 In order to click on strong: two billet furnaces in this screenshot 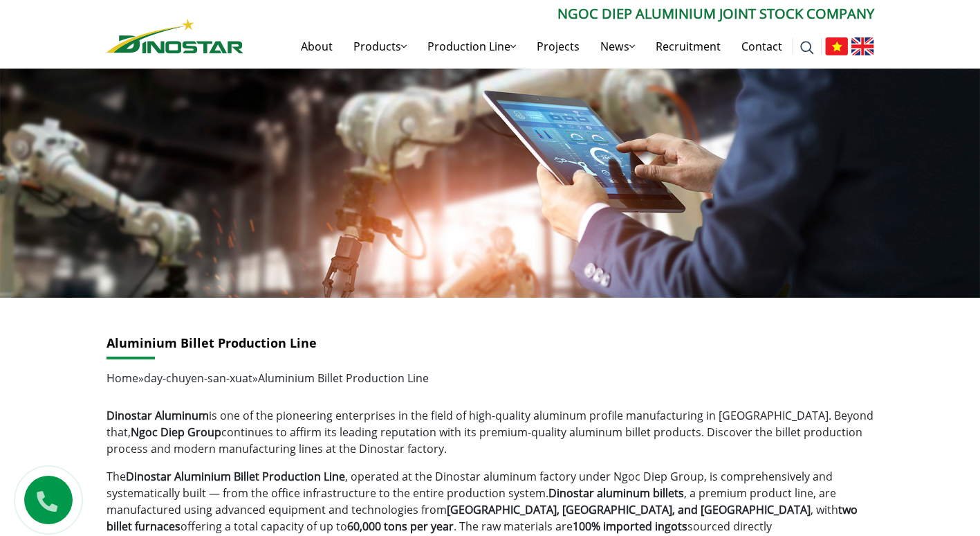, I will do `click(482, 517)`.